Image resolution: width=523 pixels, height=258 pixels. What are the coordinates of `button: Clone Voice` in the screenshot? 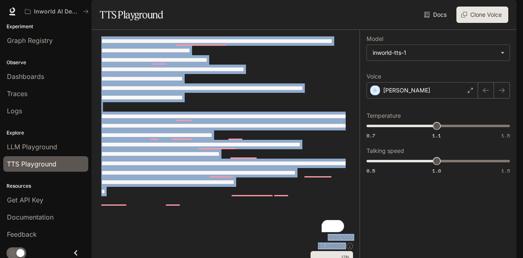 It's located at (482, 15).